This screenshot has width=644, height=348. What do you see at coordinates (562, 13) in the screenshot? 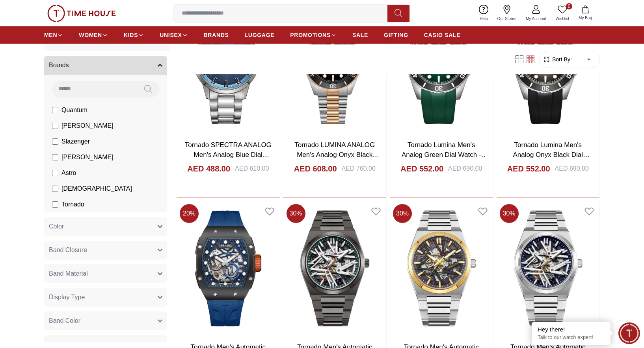
I see `a: 0Wishlist` at bounding box center [562, 13].